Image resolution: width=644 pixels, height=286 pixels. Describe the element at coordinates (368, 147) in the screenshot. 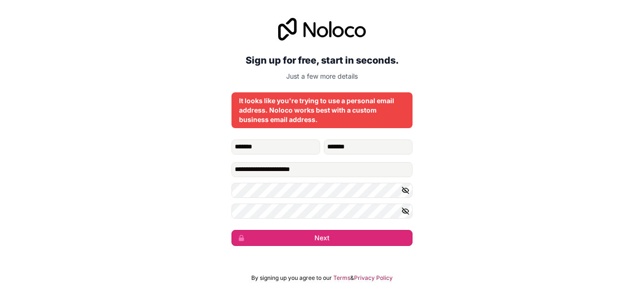

I see `input: family-name` at that location.